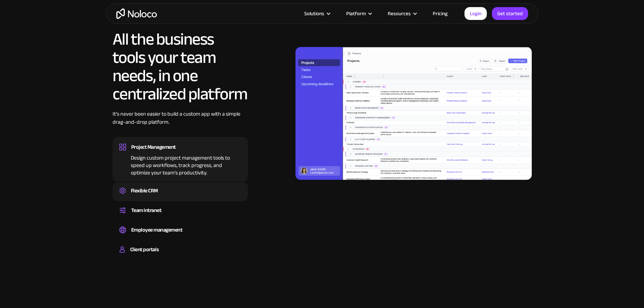  I want to click on div: It’s never been easier to build a custom app with a simple drag-and-drop platform., so click(180, 123).